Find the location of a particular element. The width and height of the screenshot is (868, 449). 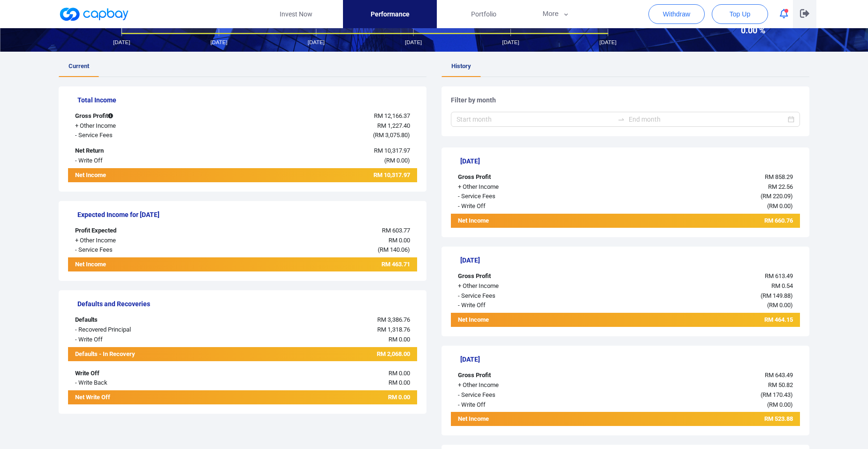

div: Defaults is located at coordinates (141, 320).